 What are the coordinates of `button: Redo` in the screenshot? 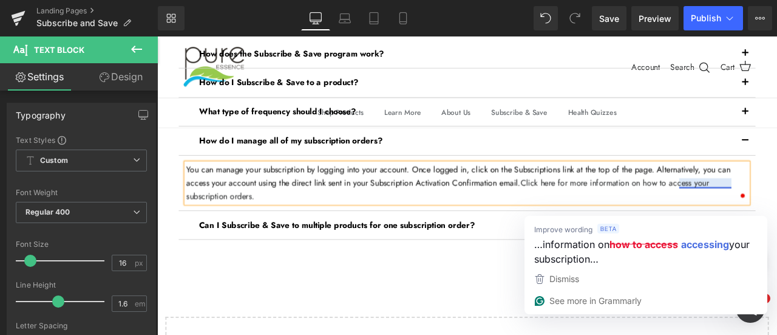 It's located at (575, 18).